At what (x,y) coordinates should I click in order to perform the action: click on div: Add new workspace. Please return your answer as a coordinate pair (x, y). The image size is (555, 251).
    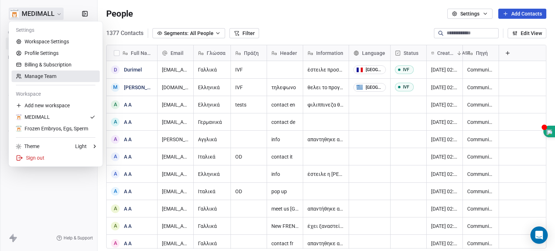
    Looking at the image, I should click on (56, 105).